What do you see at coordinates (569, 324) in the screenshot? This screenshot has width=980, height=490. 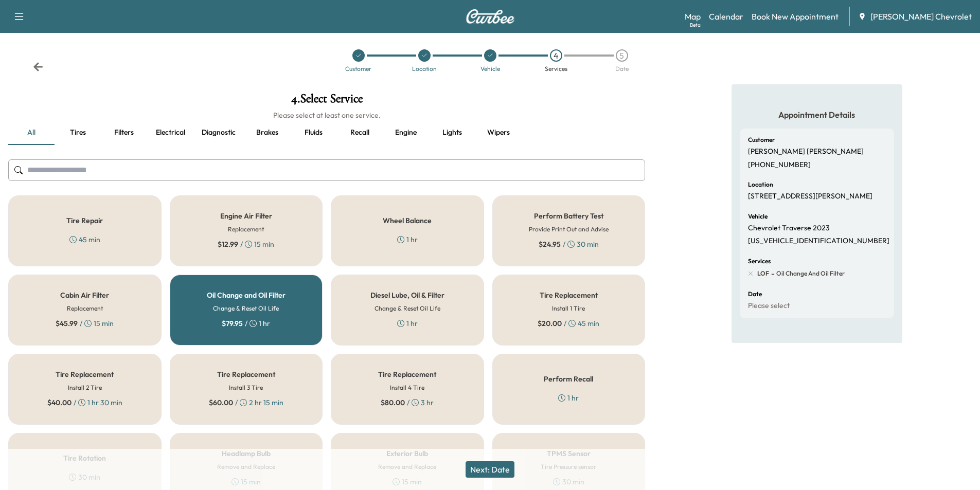 I see `div: / 45 min` at bounding box center [569, 324].